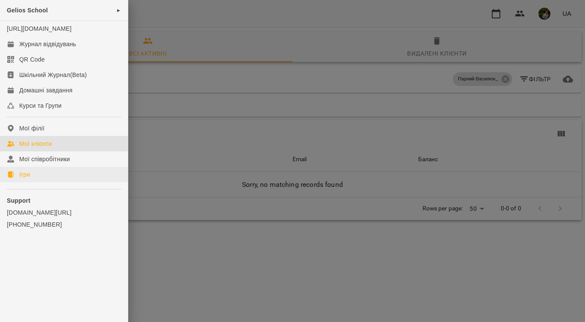 The image size is (585, 322). What do you see at coordinates (44, 159) in the screenshot?
I see `div: Мої співробітники` at bounding box center [44, 159].